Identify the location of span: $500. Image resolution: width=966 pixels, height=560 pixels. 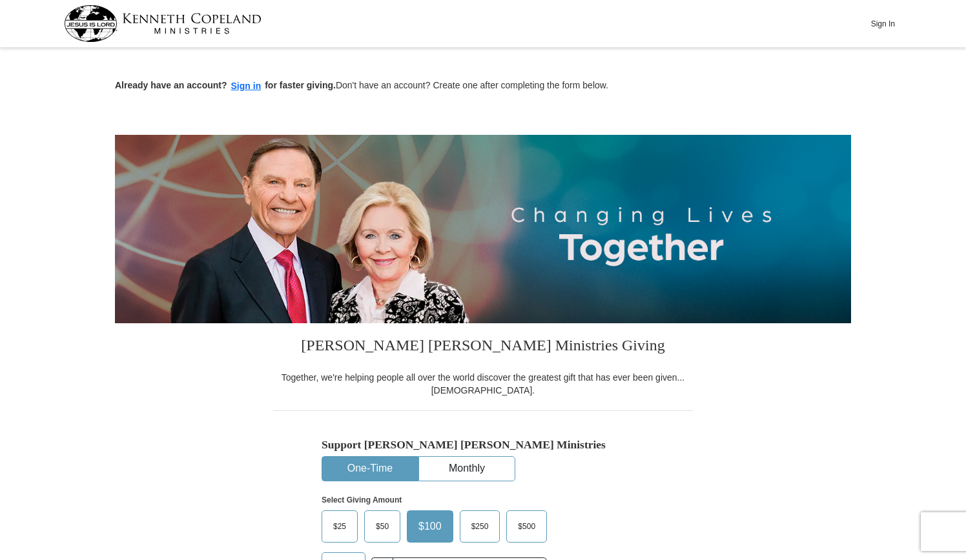
(527, 526).